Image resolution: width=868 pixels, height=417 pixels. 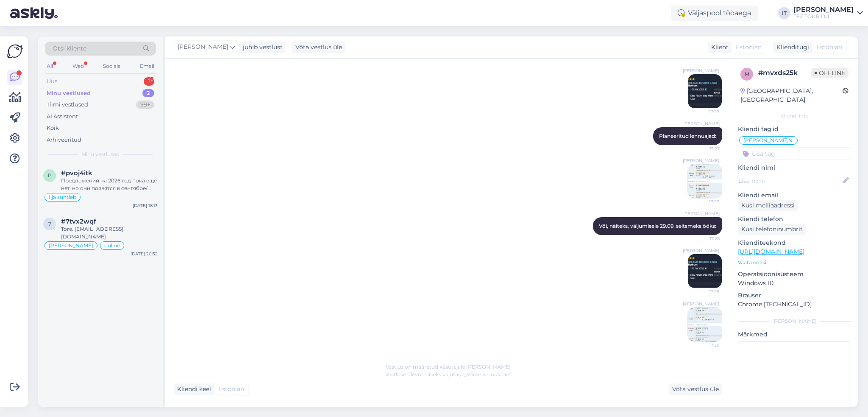 I want to click on span: Otsi kliente, so click(x=69, y=49).